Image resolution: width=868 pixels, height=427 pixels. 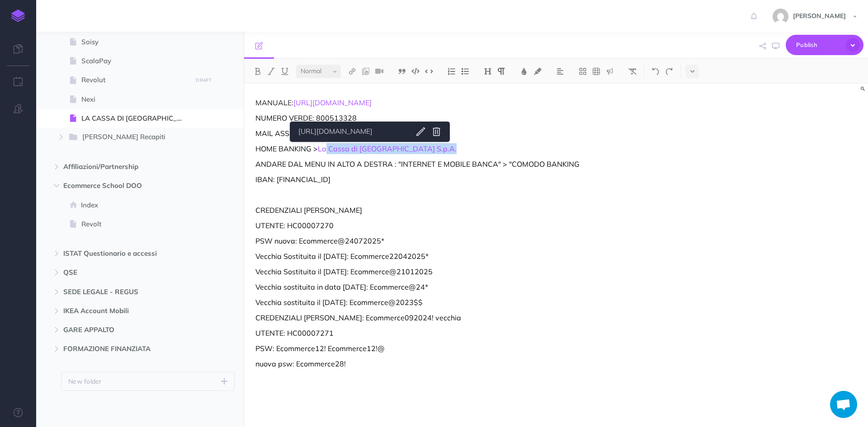 What do you see at coordinates (135, 100) in the screenshot?
I see `span: Nexi` at bounding box center [135, 100].